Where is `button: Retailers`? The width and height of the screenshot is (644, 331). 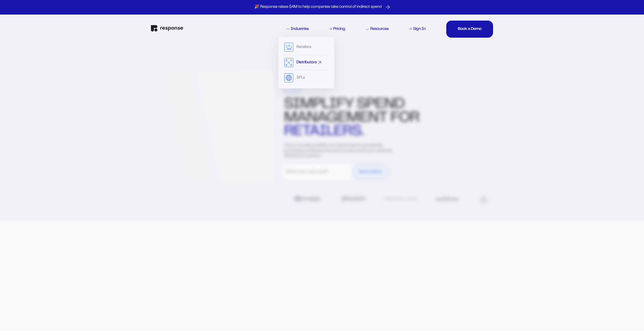 button: Retailers is located at coordinates (306, 47).